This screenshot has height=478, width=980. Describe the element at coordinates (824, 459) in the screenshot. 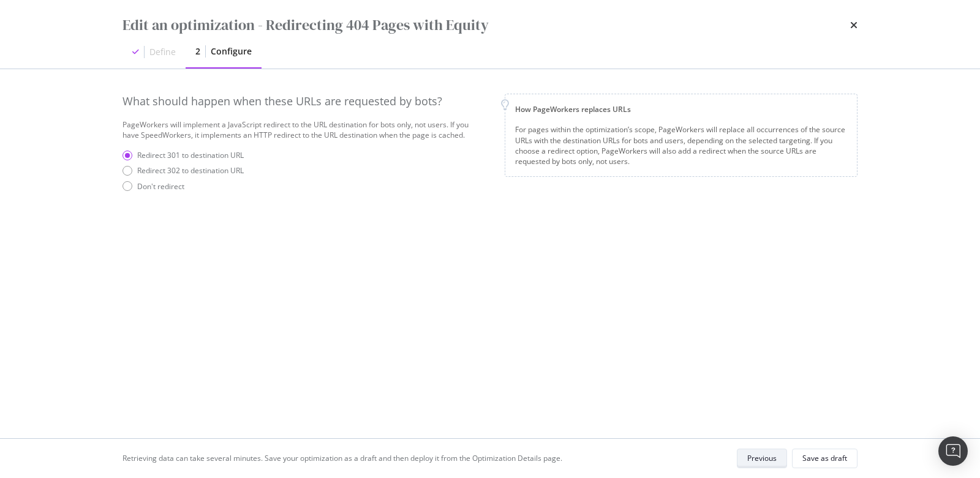

I see `div: Save as draft` at that location.